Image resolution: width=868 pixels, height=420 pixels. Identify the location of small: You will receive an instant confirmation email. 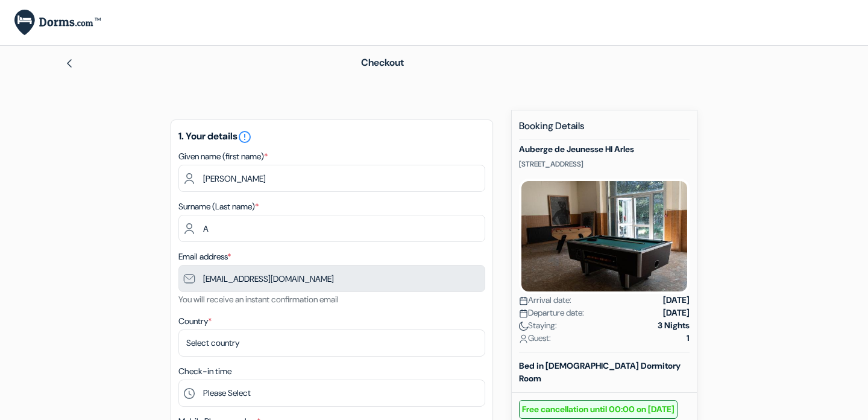
(259, 299).